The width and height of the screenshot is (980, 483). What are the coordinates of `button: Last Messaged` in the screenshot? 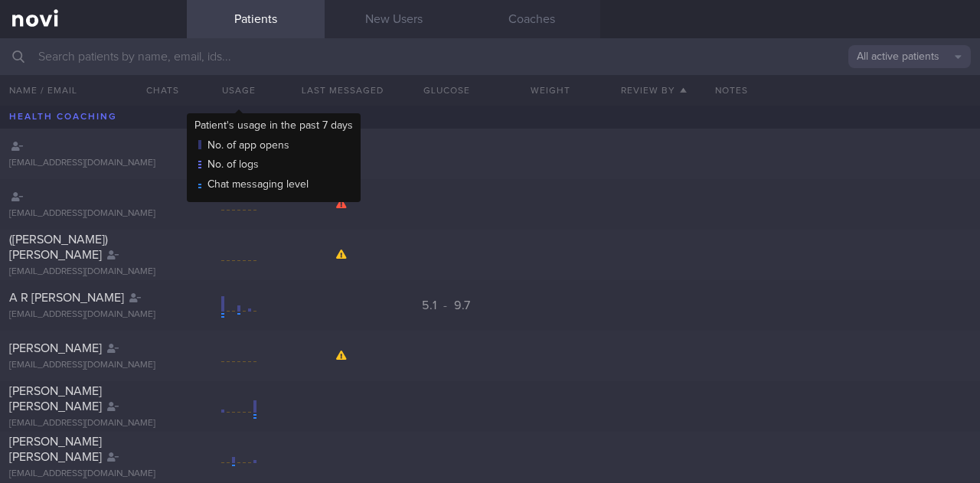 It's located at (342, 91).